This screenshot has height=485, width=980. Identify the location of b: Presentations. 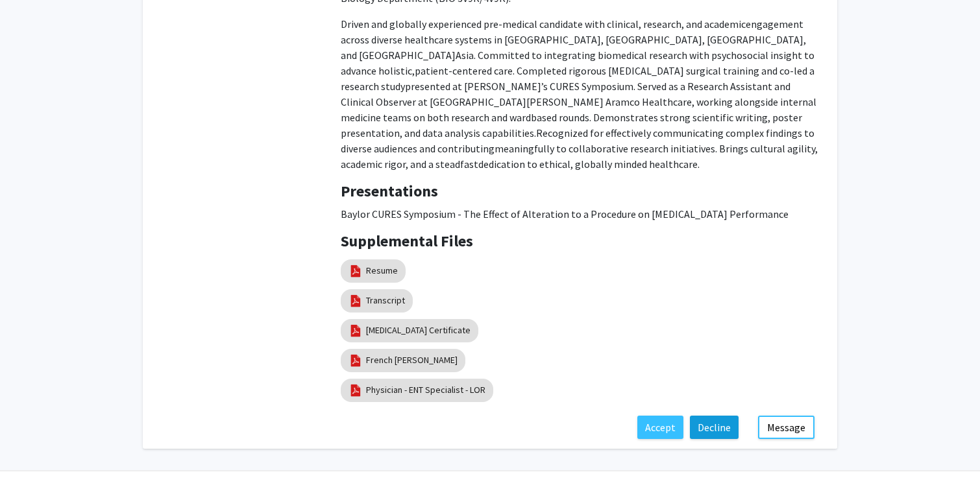
(389, 191).